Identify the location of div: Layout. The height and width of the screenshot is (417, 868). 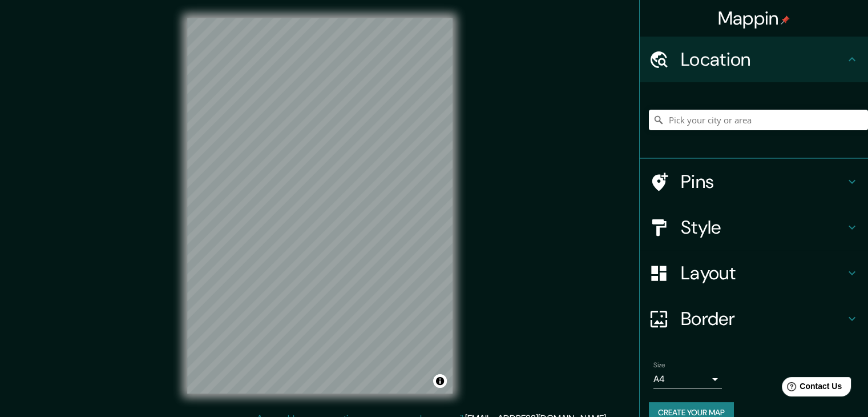
(753, 273).